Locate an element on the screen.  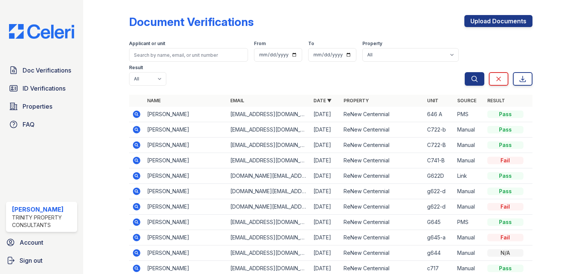
td: Link is located at coordinates (469, 176).